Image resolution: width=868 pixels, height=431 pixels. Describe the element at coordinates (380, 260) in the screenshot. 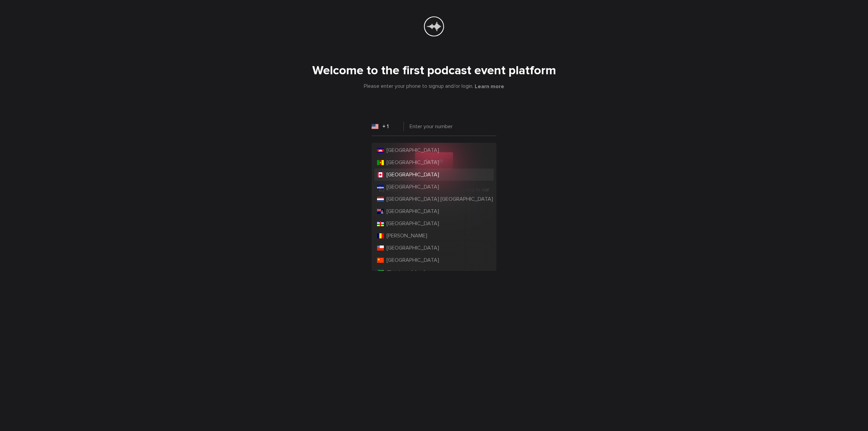

I see `img: CN` at that location.